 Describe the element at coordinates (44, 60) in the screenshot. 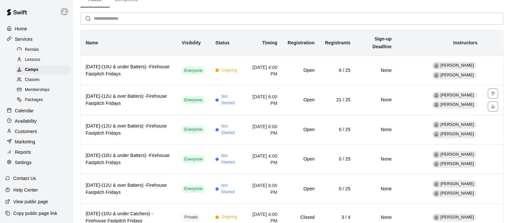

I see `a: Lessons` at that location.